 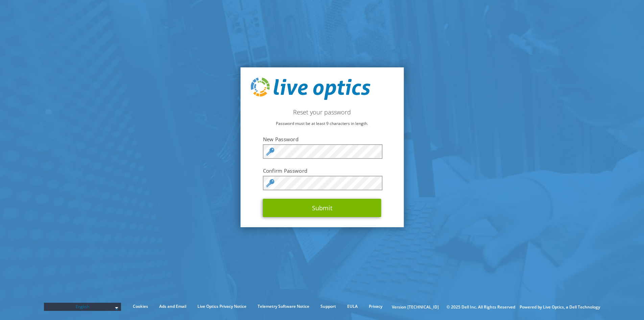 What do you see at coordinates (82, 306) in the screenshot?
I see `span: English` at bounding box center [82, 306].